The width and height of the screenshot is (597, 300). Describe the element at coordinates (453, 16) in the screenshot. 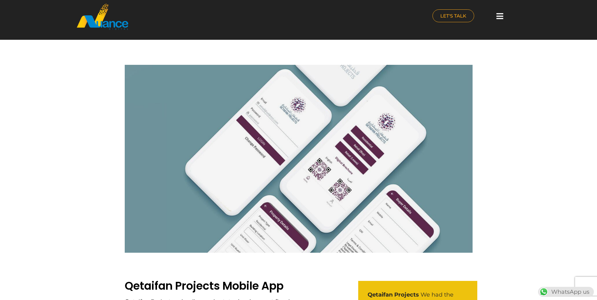

I see `a: LET'S TALK` at that location.